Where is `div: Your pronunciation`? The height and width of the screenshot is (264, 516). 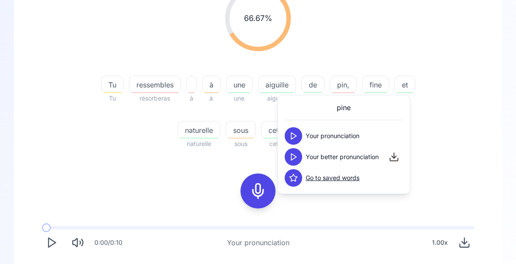 div: Your pronunciation is located at coordinates (258, 243).